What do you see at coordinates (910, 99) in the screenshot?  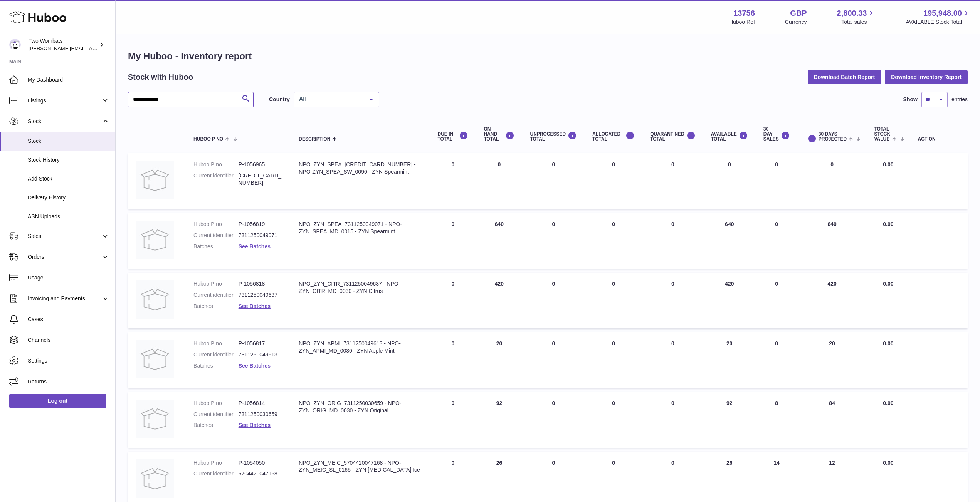 I see `label: Show` at bounding box center [910, 99].